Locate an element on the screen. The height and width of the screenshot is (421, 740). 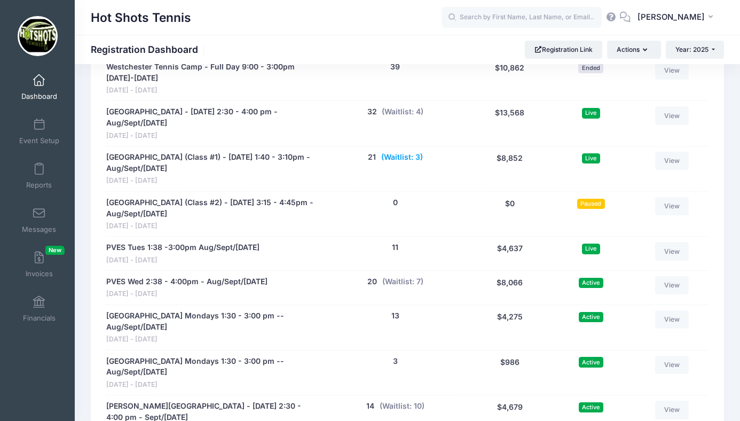
button: 20 is located at coordinates (372, 282).